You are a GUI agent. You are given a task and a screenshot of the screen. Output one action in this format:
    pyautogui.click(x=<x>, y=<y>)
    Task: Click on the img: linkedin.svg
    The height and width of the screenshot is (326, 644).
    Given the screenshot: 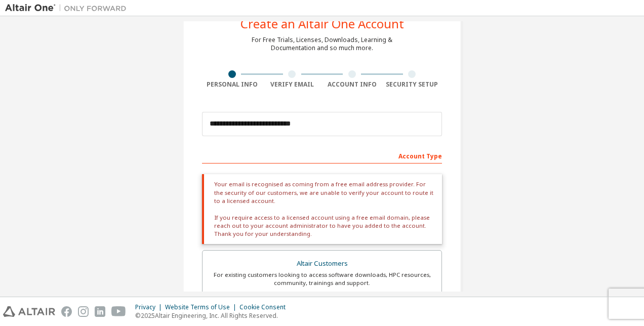 What is the action you would take?
    pyautogui.click(x=100, y=312)
    